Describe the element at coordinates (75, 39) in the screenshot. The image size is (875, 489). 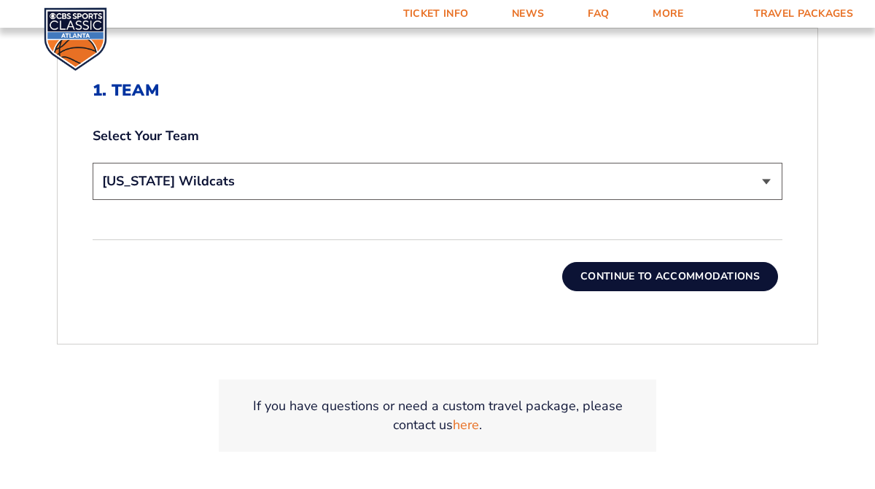
I see `img: CBS Sports Classic` at that location.